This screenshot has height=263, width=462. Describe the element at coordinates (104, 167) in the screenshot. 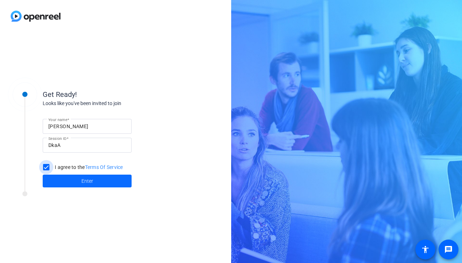

I see `a: Terms Of Service` at that location.